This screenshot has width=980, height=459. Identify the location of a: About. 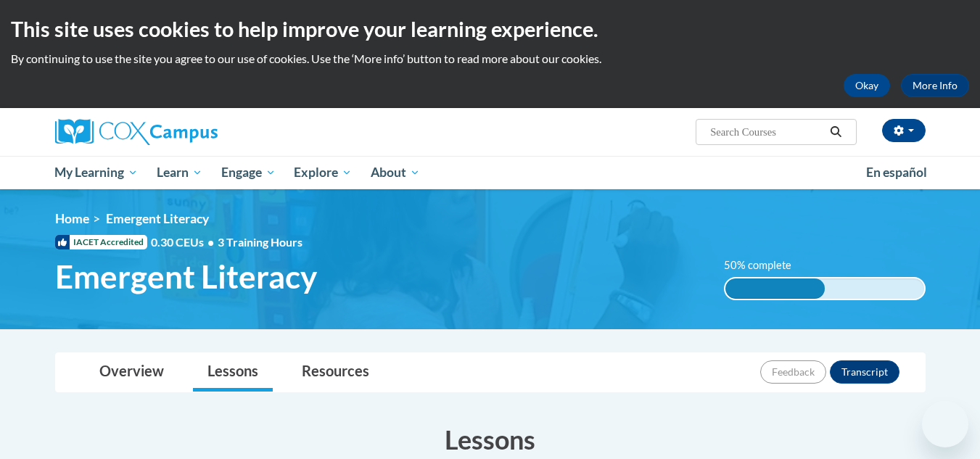
(395, 172).